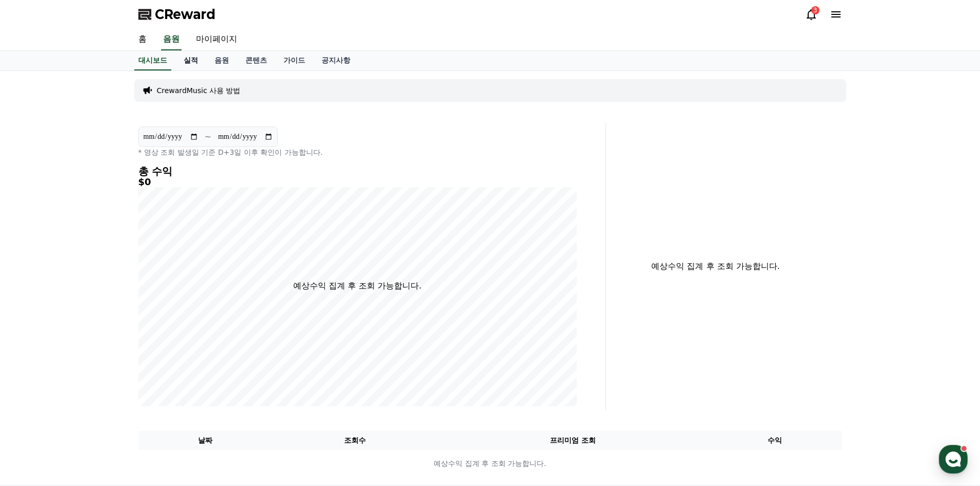 The height and width of the screenshot is (486, 980). I want to click on a: 콘텐츠, so click(256, 61).